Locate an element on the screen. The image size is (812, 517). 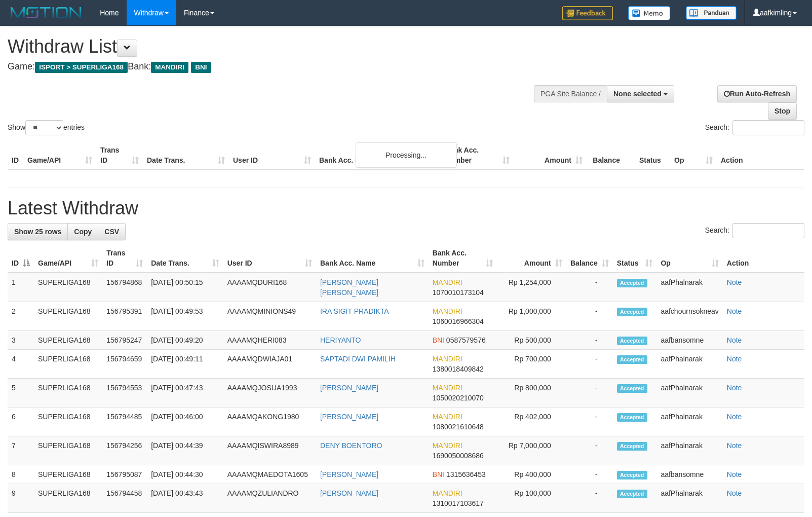
td: 2 is located at coordinates (21, 316).